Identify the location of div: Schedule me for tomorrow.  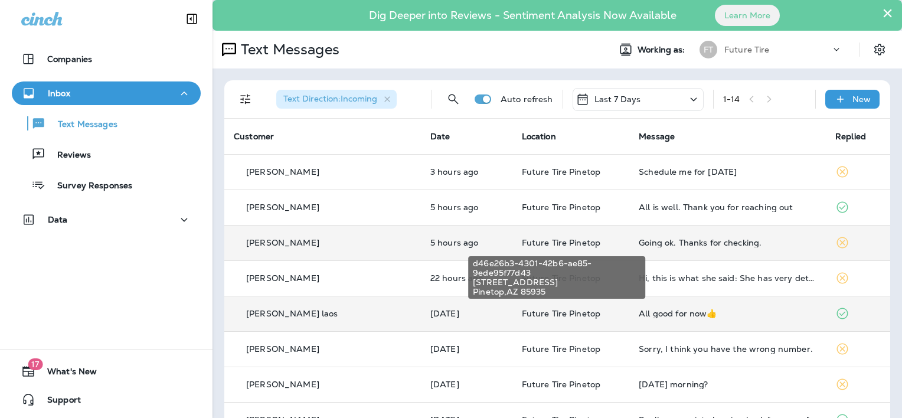
(727, 172).